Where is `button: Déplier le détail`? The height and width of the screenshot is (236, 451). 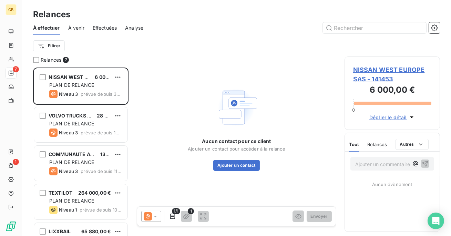
button: Déplier le détail is located at coordinates (392, 117).